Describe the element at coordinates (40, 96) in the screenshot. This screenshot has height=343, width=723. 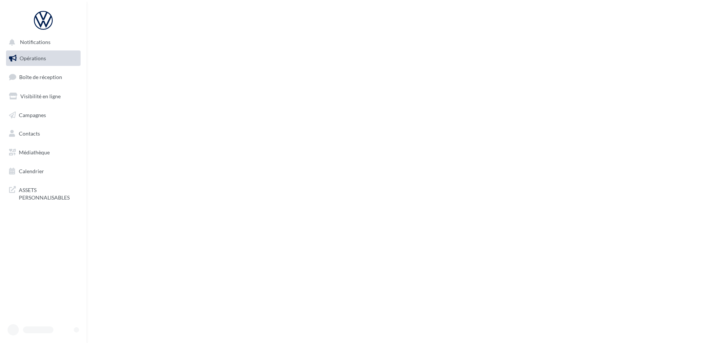
I see `span: Visibilité en ligne` at that location.